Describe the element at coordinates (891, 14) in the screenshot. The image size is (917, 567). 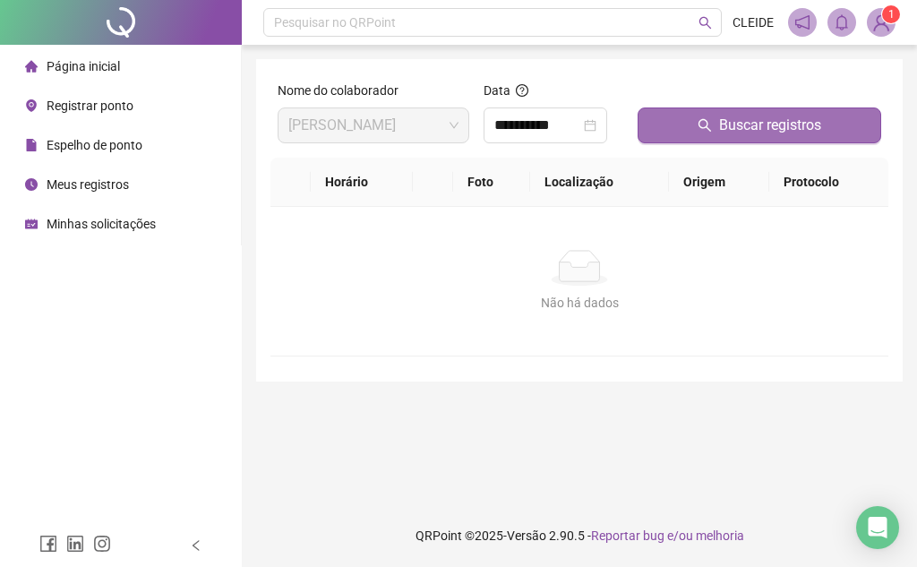
I see `sup: Atualize o seu contato no menu Meus Dados` at that location.